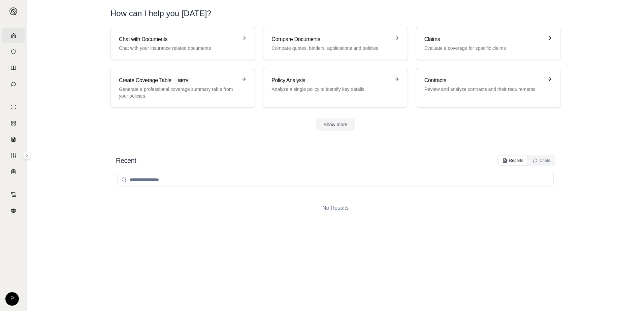 This screenshot has width=644, height=311. I want to click on a: Chat with DocumentsChat with your insurance related documents, so click(183, 43).